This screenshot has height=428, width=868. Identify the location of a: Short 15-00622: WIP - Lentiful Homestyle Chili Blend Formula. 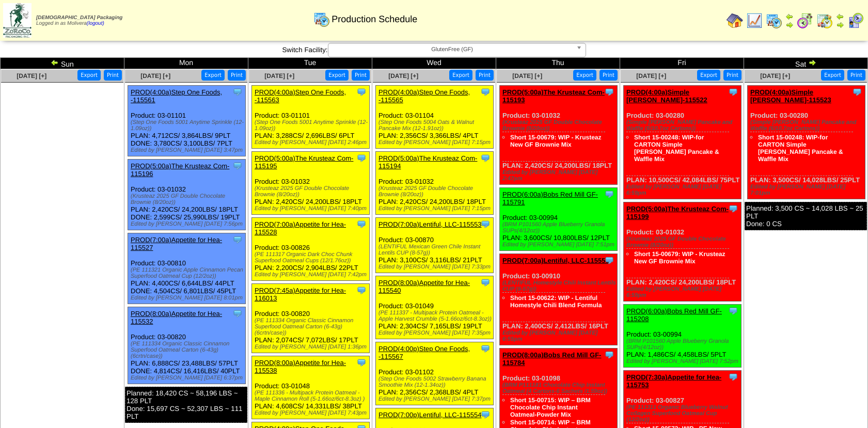
(556, 301).